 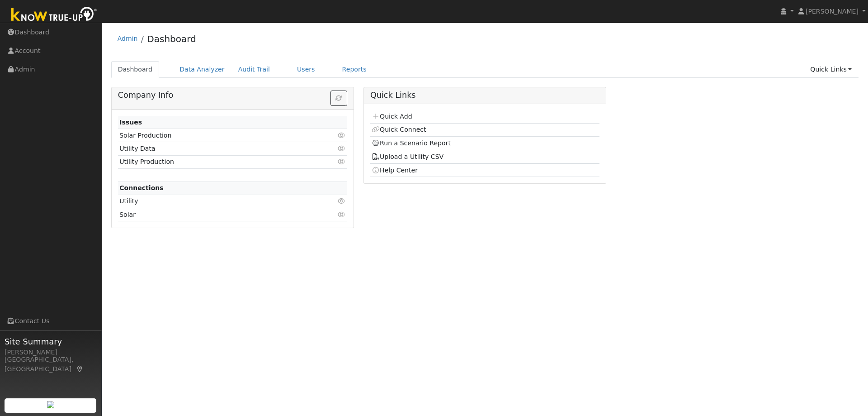 I want to click on td: Solar Production, so click(x=214, y=135).